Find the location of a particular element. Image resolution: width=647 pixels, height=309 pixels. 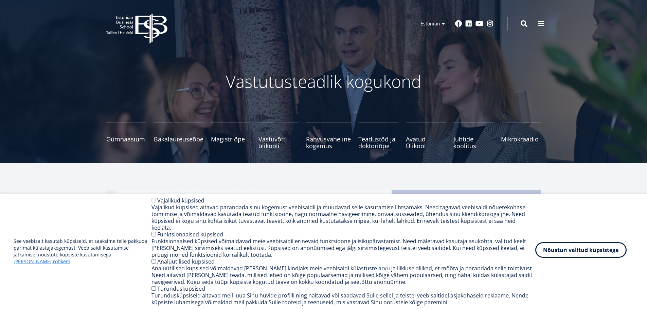

span: Avatud Ülikool is located at coordinates (426, 143).